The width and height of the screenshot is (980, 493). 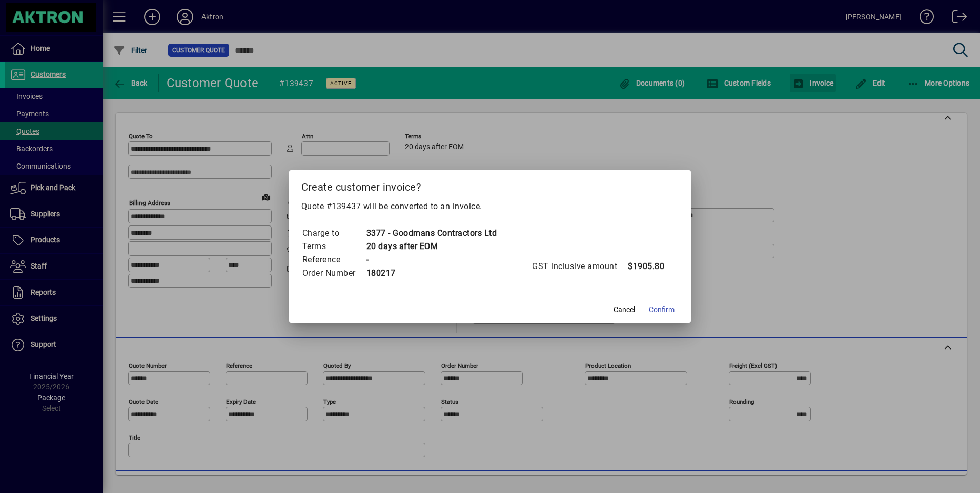 What do you see at coordinates (334, 246) in the screenshot?
I see `td: Terms` at bounding box center [334, 246].